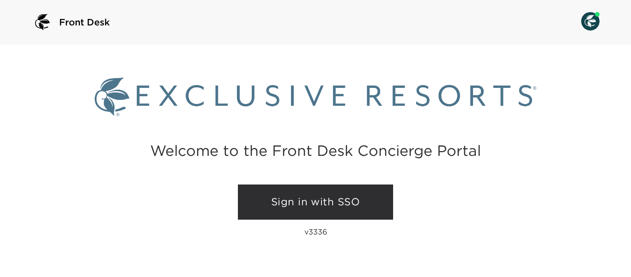 Image resolution: width=631 pixels, height=277 pixels. Describe the element at coordinates (85, 22) in the screenshot. I see `span: Front Desk` at that location.